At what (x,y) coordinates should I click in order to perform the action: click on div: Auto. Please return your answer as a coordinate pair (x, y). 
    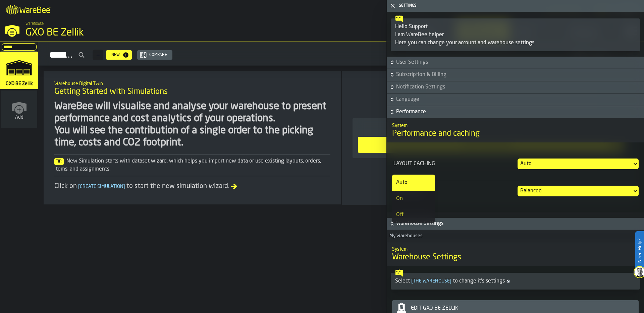
    Looking at the image, I should click on (414, 183).